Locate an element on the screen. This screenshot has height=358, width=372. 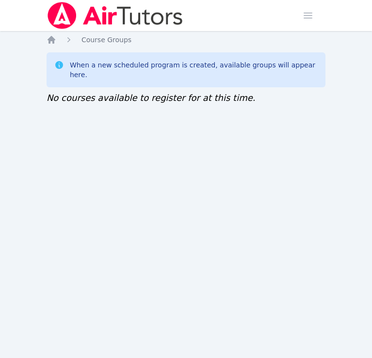
nav: Breadcrumb is located at coordinates (186, 40).